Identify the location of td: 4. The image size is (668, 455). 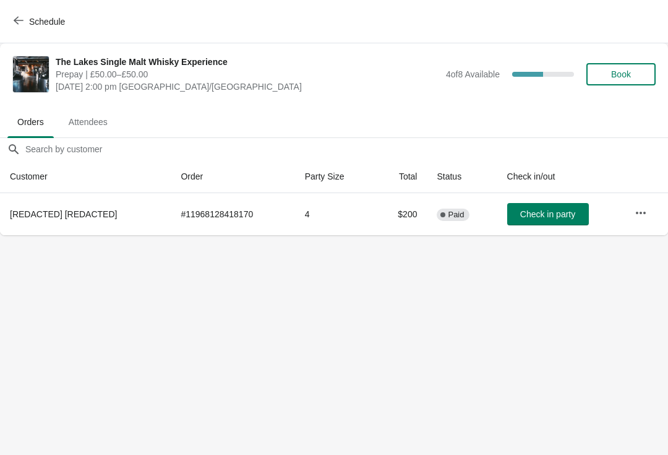
(335, 214).